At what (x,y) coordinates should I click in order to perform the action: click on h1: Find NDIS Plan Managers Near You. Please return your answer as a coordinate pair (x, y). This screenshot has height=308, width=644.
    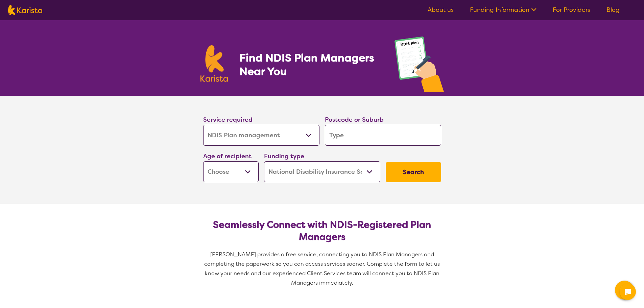
    Looking at the image, I should click on (310, 65).